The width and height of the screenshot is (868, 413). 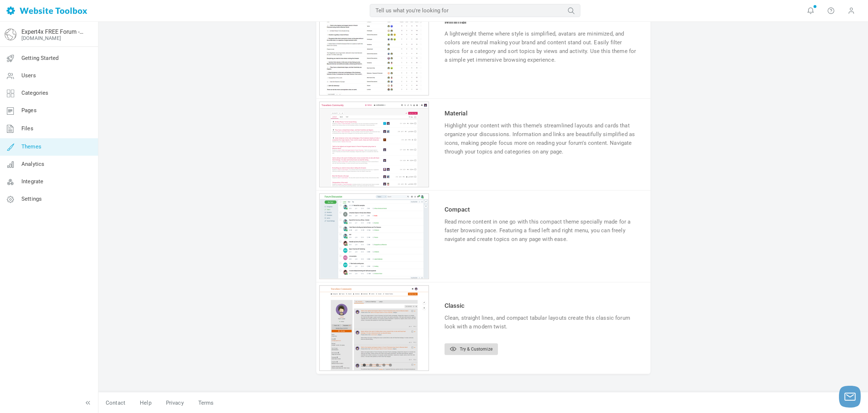 I want to click on div: A lightweight theme where style is simplified, avatars are minimized, and colors are neutral maki..., so click(x=541, y=47).